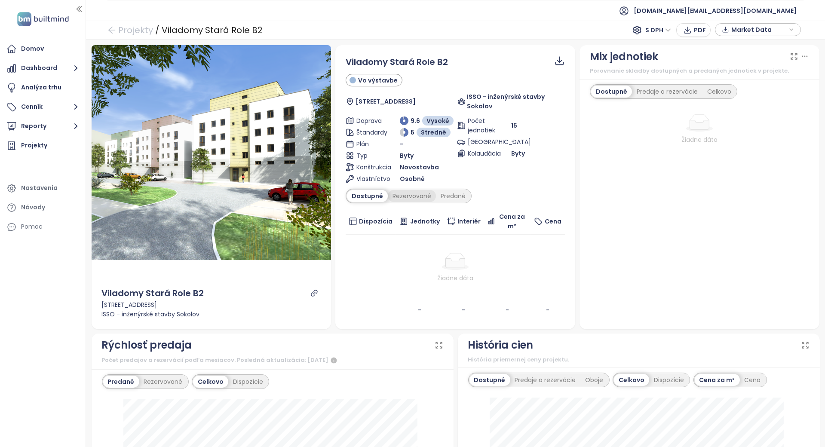 This screenshot has width=825, height=447. What do you see at coordinates (594, 380) in the screenshot?
I see `div: Oboje` at bounding box center [594, 380].